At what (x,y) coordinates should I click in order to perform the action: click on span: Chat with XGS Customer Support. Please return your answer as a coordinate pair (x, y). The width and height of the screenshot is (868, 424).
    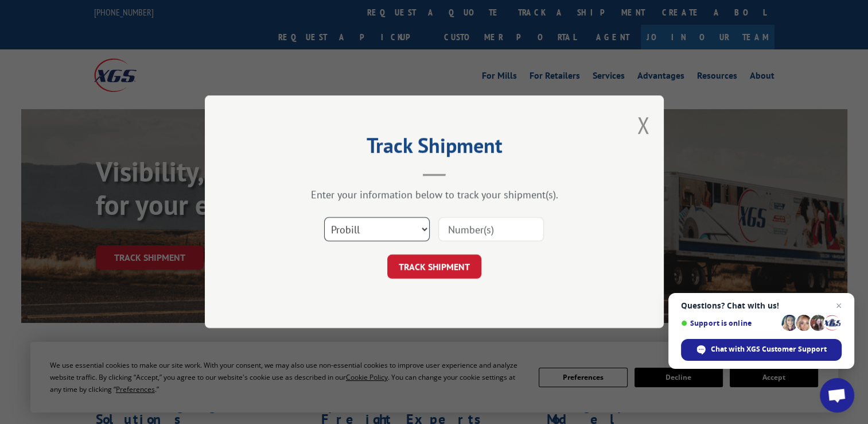
    Looking at the image, I should click on (769, 349).